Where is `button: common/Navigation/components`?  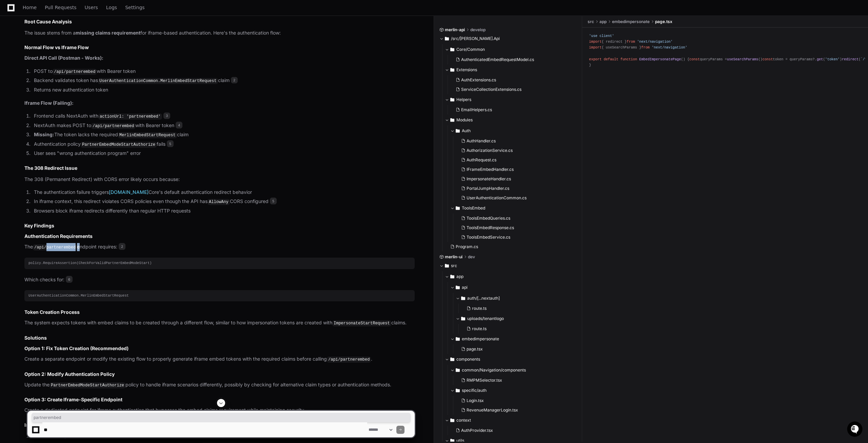
button: common/Navigation/components is located at coordinates (514, 370).